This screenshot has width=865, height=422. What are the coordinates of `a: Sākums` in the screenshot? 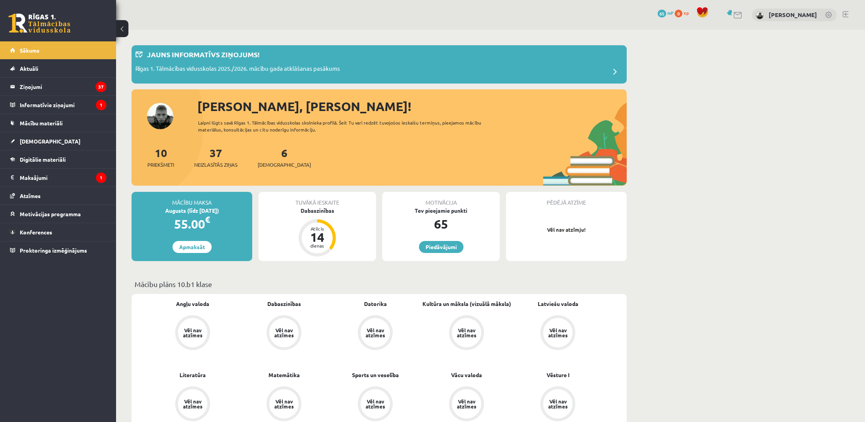 It's located at (58, 50).